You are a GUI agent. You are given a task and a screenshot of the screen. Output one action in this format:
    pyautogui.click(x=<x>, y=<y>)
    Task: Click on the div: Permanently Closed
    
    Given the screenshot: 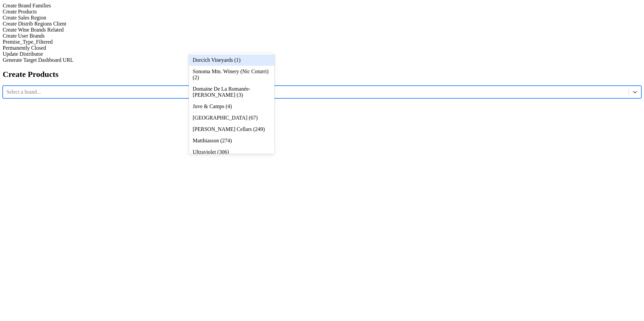 What is the action you would take?
    pyautogui.click(x=322, y=48)
    